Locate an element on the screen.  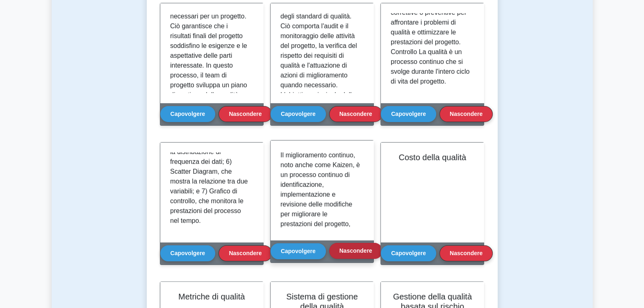
h2: Metriche di qualità is located at coordinates (212, 297).